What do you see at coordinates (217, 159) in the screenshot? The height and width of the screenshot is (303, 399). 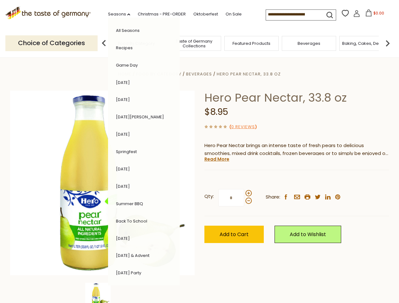 I see `a: Read More` at bounding box center [217, 159].